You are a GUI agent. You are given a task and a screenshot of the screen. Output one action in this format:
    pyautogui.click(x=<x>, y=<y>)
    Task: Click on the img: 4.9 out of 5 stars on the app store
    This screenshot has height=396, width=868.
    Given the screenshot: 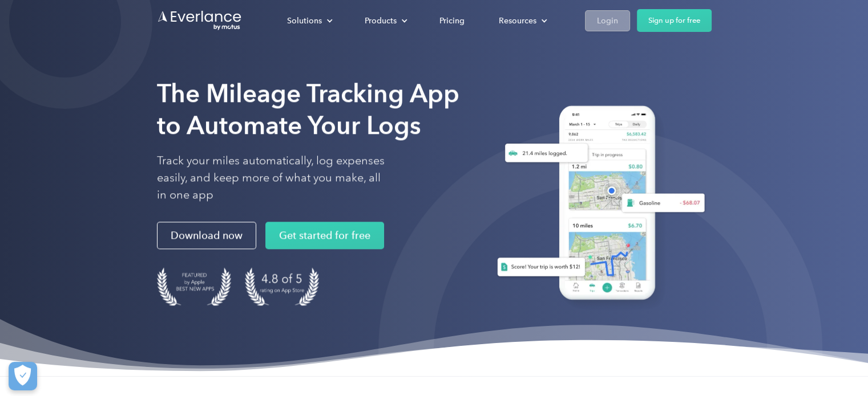 What is the action you would take?
    pyautogui.click(x=282, y=287)
    